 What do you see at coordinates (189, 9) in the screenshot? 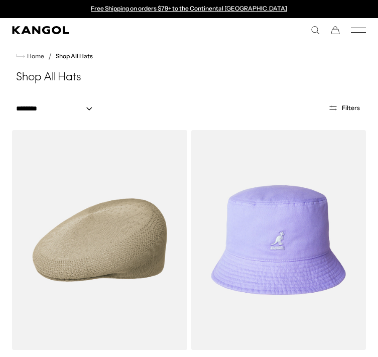
I see `div: Announcement` at bounding box center [189, 9].